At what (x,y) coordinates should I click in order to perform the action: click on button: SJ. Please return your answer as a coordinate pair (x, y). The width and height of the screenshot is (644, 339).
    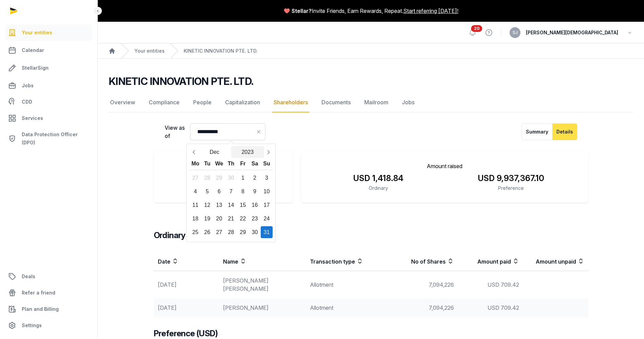
    Looking at the image, I should click on (515, 33).